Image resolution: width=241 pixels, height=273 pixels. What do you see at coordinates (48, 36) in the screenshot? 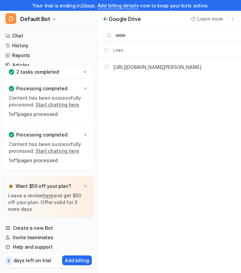
I see `a: Chat` at bounding box center [48, 36].